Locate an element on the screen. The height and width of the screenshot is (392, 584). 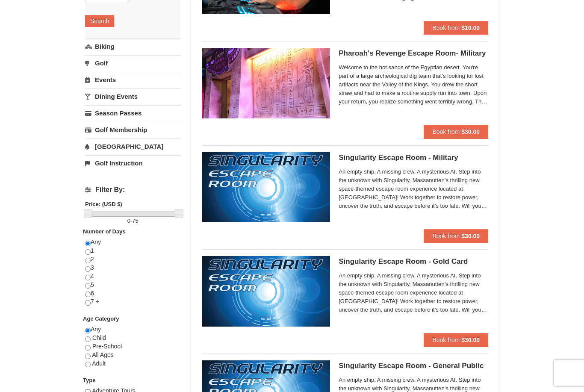
a: Golf Membership is located at coordinates (132, 130).